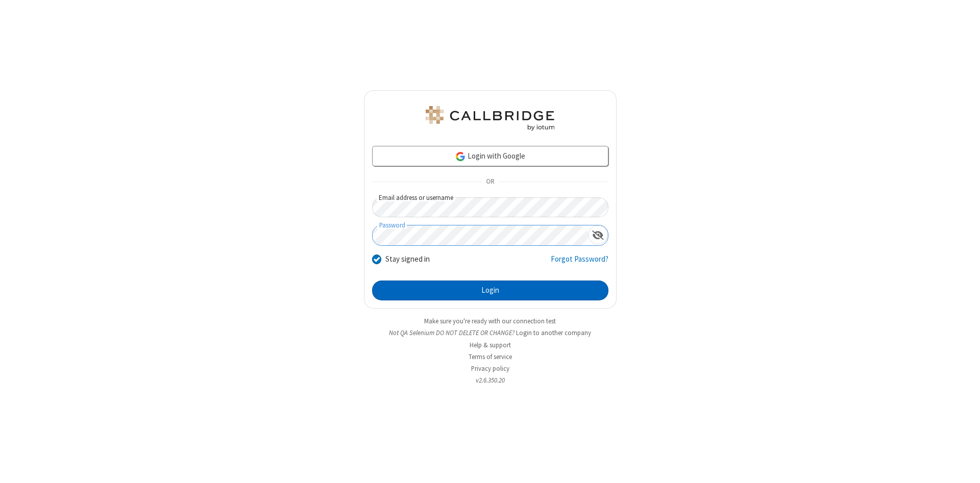  Describe the element at coordinates (490, 345) in the screenshot. I see `a: Help & support` at that location.